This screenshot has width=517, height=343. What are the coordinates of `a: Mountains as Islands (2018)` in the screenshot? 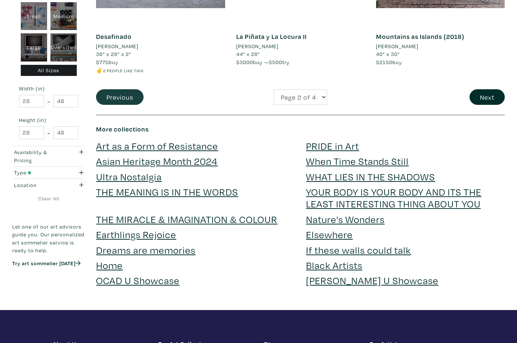 It's located at (420, 36).